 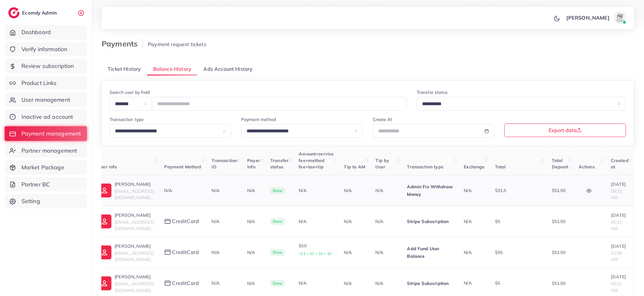 I want to click on span: Partner BC, so click(x=36, y=185).